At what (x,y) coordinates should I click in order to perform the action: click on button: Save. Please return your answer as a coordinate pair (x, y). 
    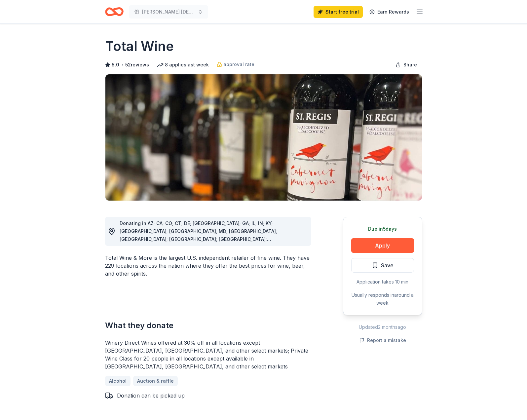
    Looking at the image, I should click on (382, 265).